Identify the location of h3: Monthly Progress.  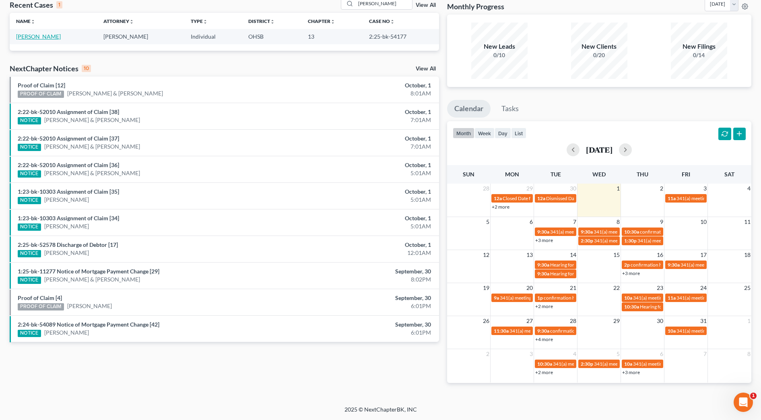
(476, 6).